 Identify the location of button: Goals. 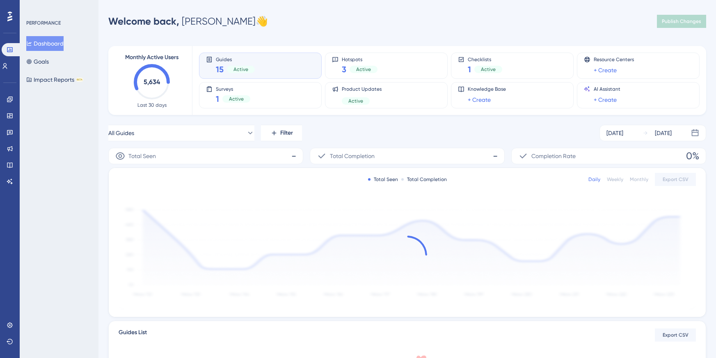
(37, 62).